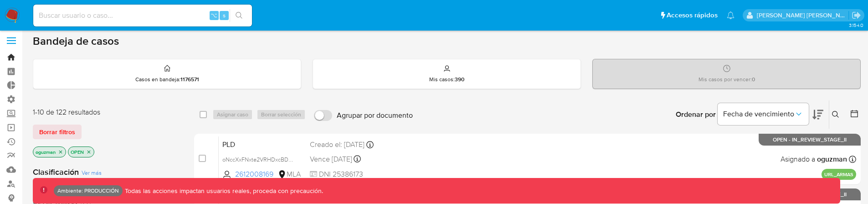 This screenshot has width=868, height=204. Describe the element at coordinates (223, 190) in the screenshot. I see `p: Todas las acciones impactan usuarios reales, proceda con precaución.` at that location.